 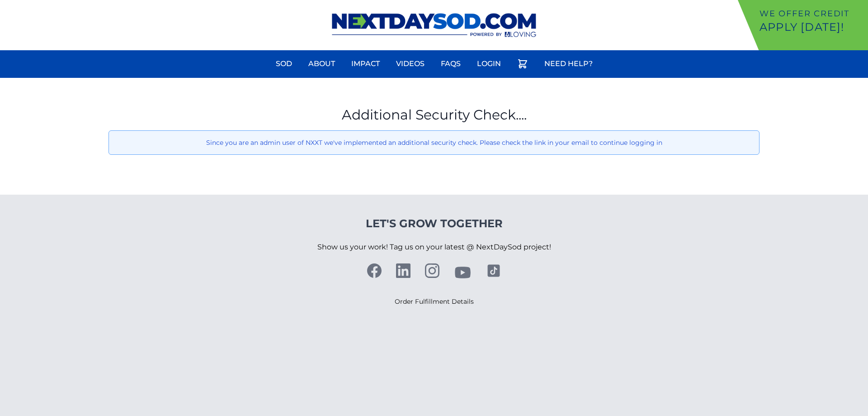 What do you see at coordinates (434, 247) in the screenshot?
I see `p: Show us your work! Tag us on your latest @ NextDaySod project!` at bounding box center [434, 247].